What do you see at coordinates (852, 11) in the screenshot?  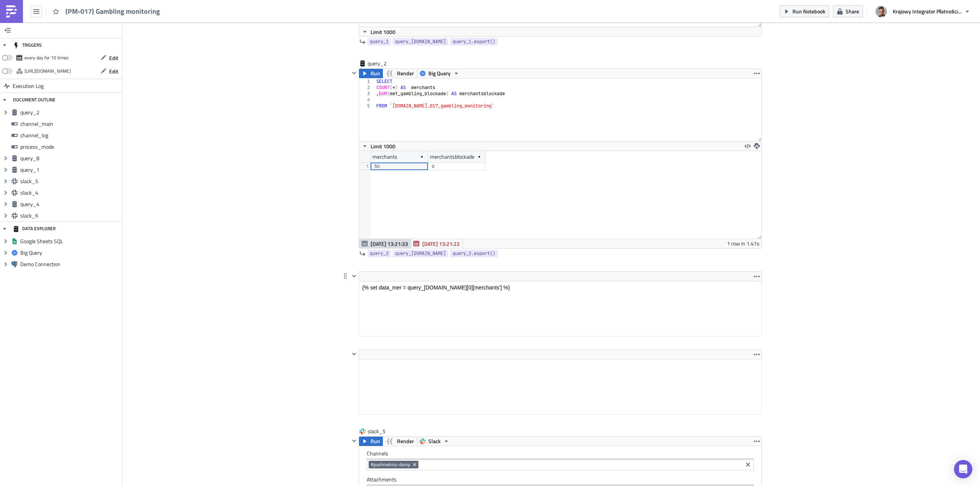 I see `span: Share` at bounding box center [852, 11].